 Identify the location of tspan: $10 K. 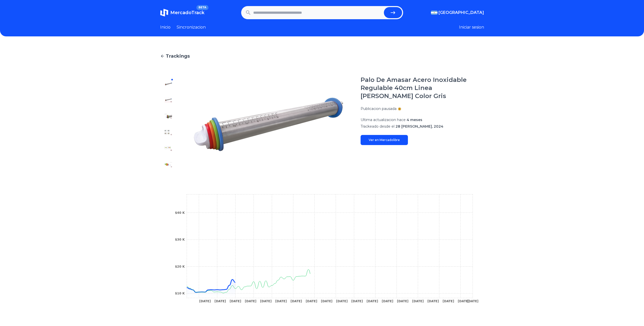
(179, 293).